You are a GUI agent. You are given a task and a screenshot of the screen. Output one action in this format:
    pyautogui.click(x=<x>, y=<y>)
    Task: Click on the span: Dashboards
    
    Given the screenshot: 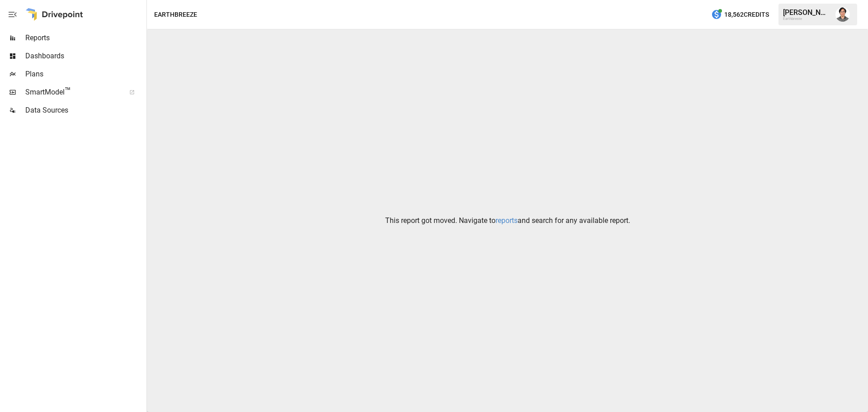 What is the action you would take?
    pyautogui.click(x=85, y=56)
    